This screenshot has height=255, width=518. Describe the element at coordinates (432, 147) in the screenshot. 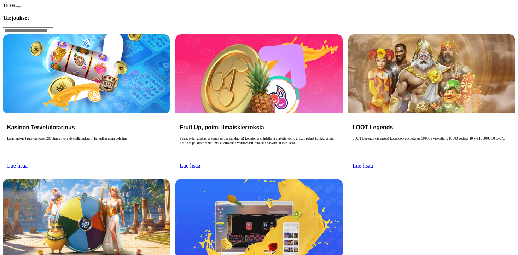

I see `p: LOOT Legends käynnissä! Lotsaloot‑jackpoteissa 50 000 € viikoittain. 10 000 voittaa, 10 vie 10 00...` at that location.